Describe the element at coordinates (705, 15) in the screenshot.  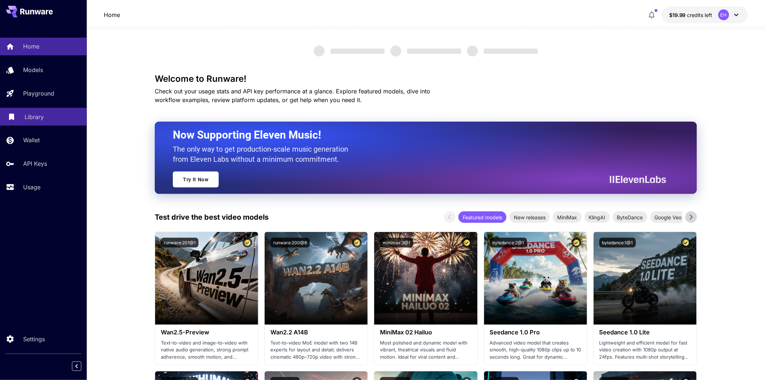
I see `button: $19.9851EH` at that location.